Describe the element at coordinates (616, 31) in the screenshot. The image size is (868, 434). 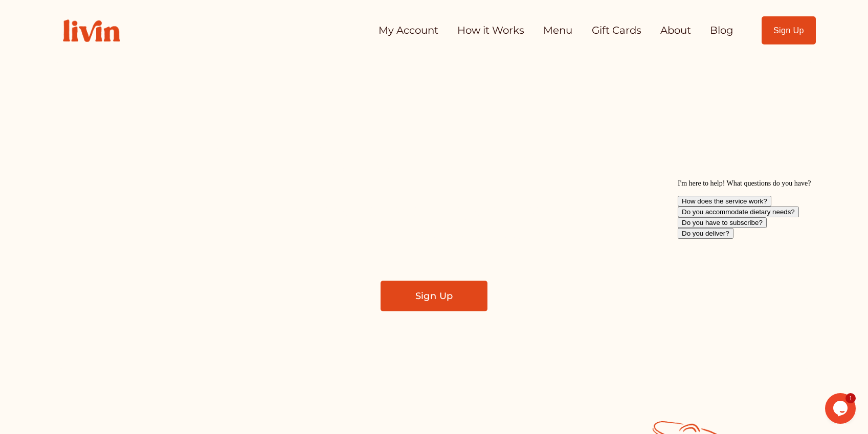
I see `a: Gift Cards` at that location.